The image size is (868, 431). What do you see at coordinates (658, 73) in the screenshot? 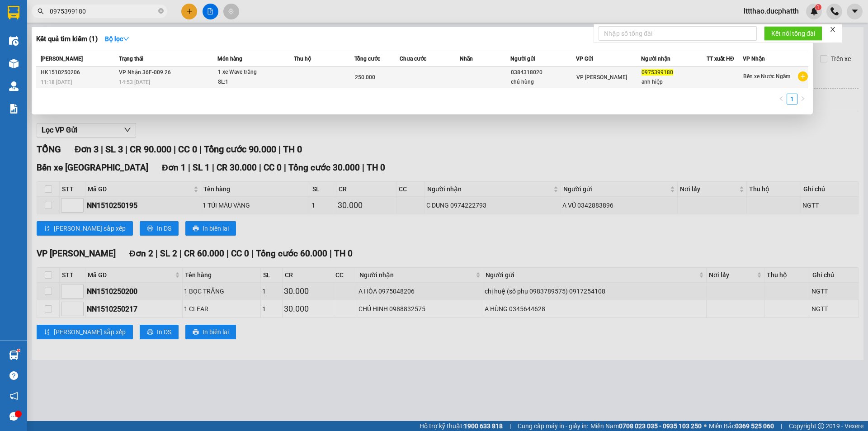
I see `span: 0975399180` at bounding box center [658, 73].